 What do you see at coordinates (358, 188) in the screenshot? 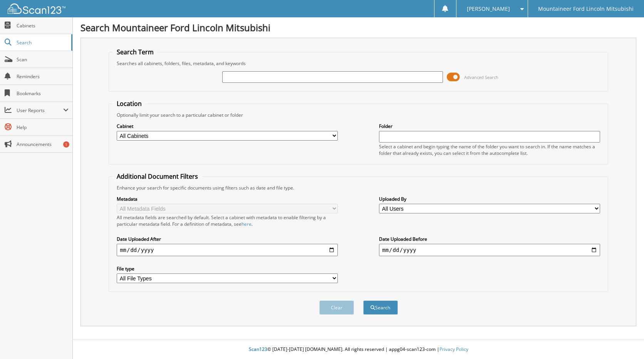
I see `div: Enhance your search for specific documents using filters such as date and file type.` at bounding box center [358, 188].